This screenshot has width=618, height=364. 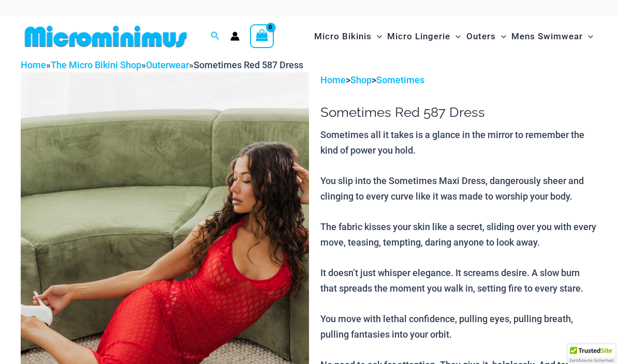 I want to click on a: Micro BikinisMenu ToggleMenu Toggle, so click(x=348, y=36).